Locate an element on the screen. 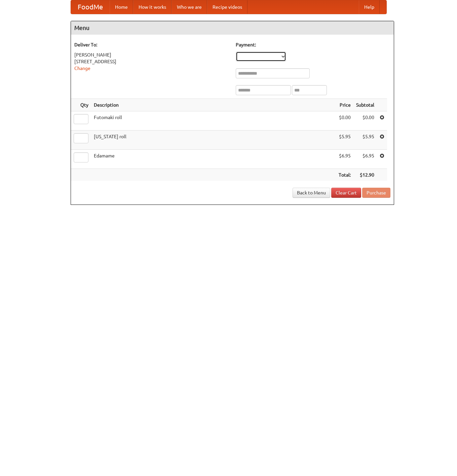  a: Back to Menu is located at coordinates (311, 193).